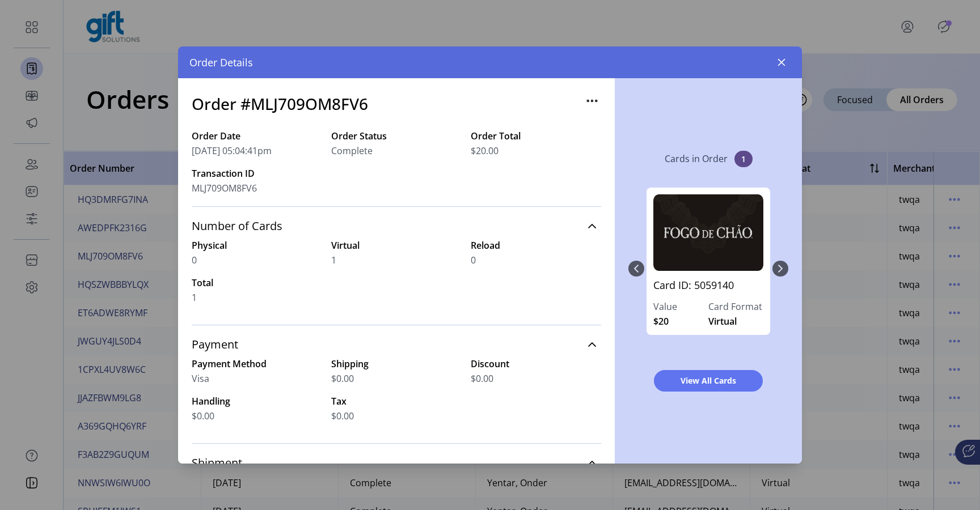  I want to click on span: View All Cards, so click(708, 380).